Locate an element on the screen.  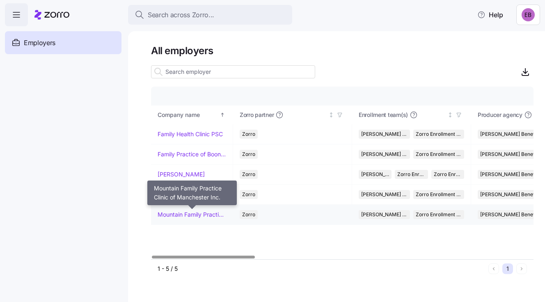
span: Enrollment team(s) is located at coordinates (383, 115).